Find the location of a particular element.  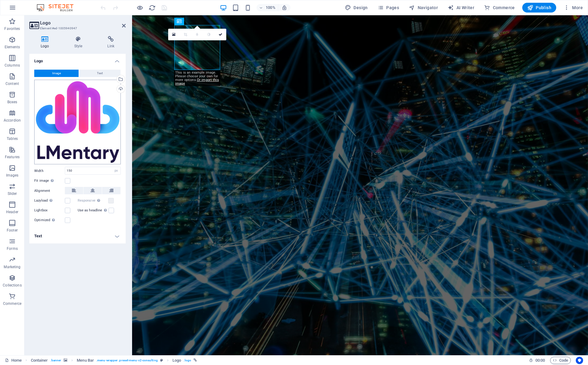

a: Or import this image is located at coordinates (197, 82).